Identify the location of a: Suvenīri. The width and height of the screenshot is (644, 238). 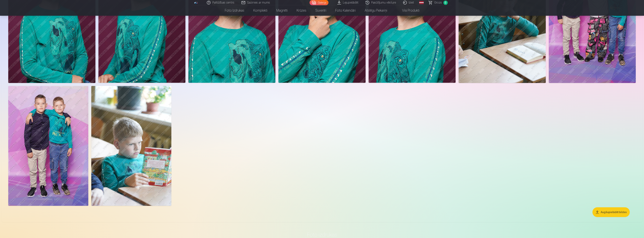
(321, 11).